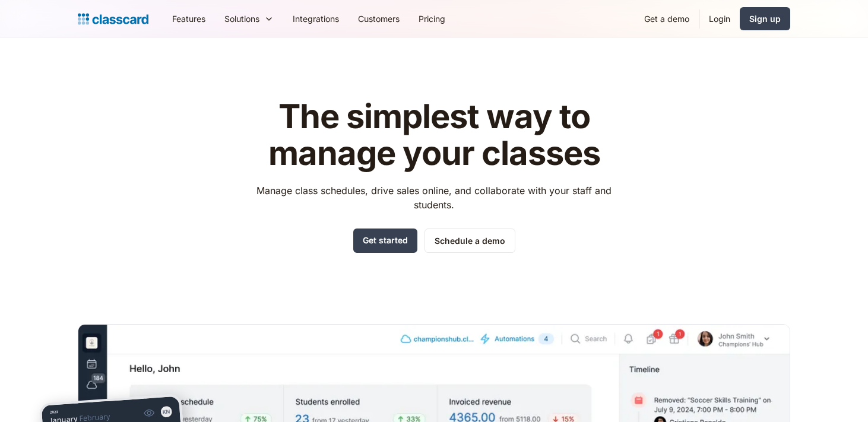 The height and width of the screenshot is (422, 868). Describe the element at coordinates (113, 19) in the screenshot. I see `a: home` at that location.